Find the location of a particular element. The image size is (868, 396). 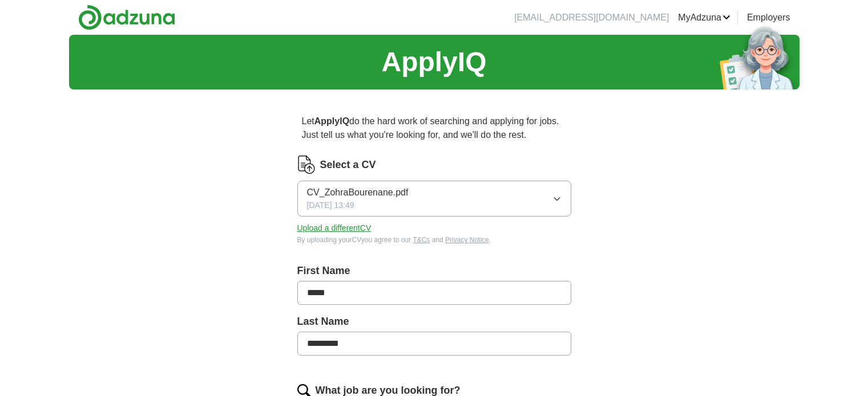

div: By uploading your CV you agree to our and . is located at coordinates (434, 240).